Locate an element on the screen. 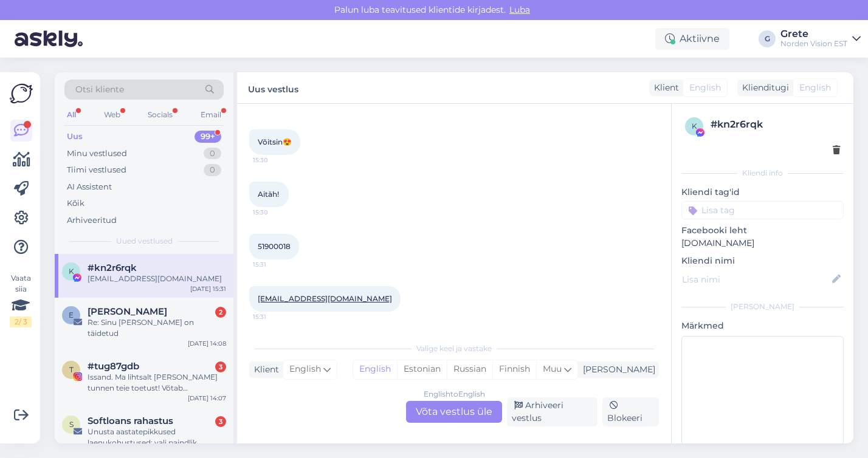 Image resolution: width=868 pixels, height=458 pixels. div: Norden Vision EST is located at coordinates (814, 44).